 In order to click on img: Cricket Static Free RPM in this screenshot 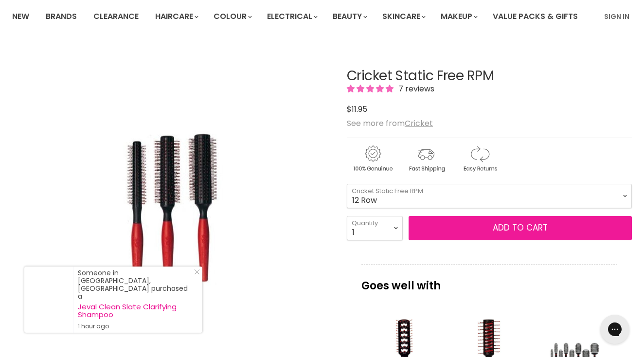, I will do `click(172, 203)`.